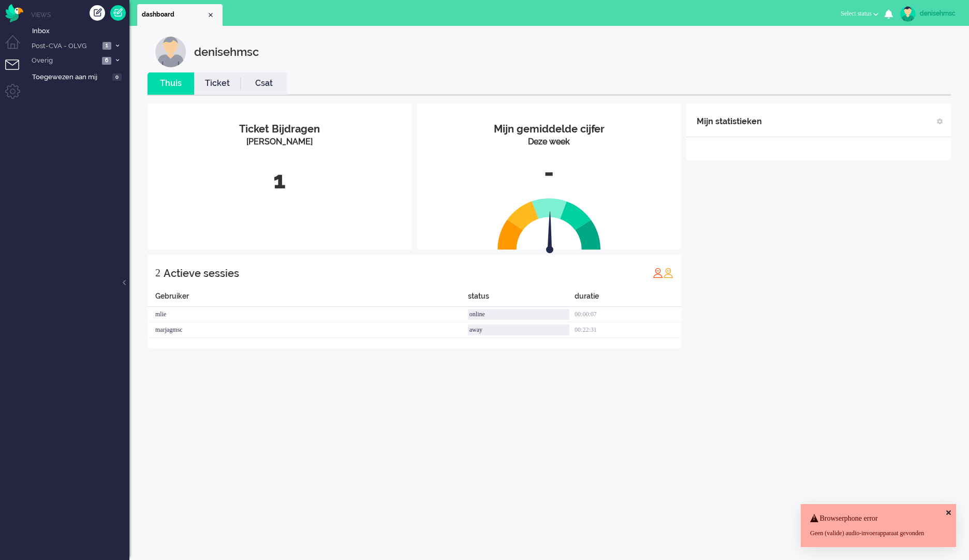  What do you see at coordinates (280, 181) in the screenshot?
I see `div: 1` at bounding box center [280, 181].